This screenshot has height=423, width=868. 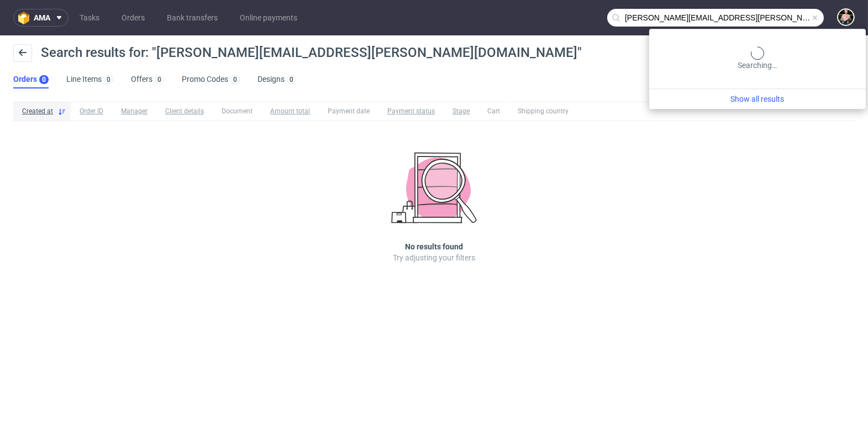 I want to click on a: Line Items0, so click(x=90, y=79).